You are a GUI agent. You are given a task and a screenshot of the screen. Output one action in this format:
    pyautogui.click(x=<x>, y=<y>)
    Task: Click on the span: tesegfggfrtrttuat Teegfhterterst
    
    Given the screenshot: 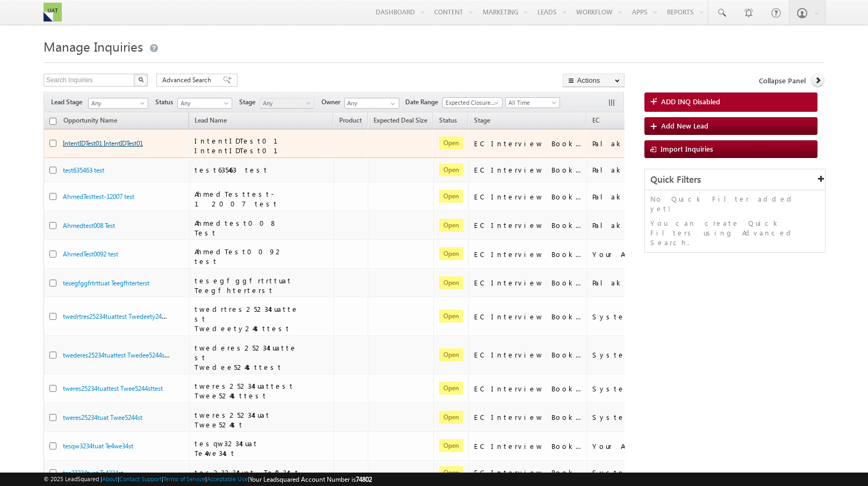 What is the action you would take?
    pyautogui.click(x=243, y=285)
    